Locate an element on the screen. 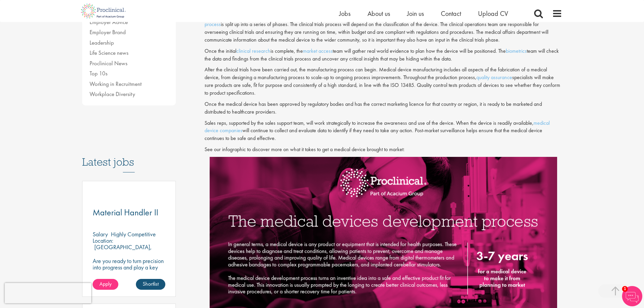 The width and height of the screenshot is (644, 308). span: Material Handler II is located at coordinates (125, 213).